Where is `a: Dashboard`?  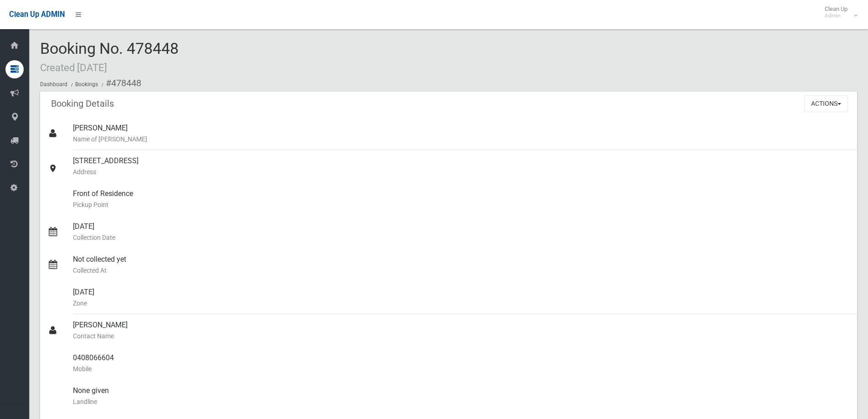 a: Dashboard is located at coordinates (54, 85).